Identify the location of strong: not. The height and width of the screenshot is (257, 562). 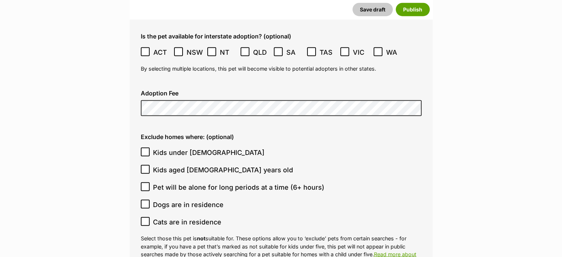
(201, 238).